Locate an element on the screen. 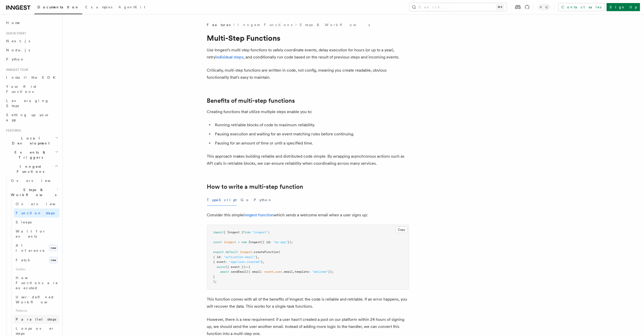  li: Pausing for an amount of time or until a specified time. is located at coordinates (312, 143).